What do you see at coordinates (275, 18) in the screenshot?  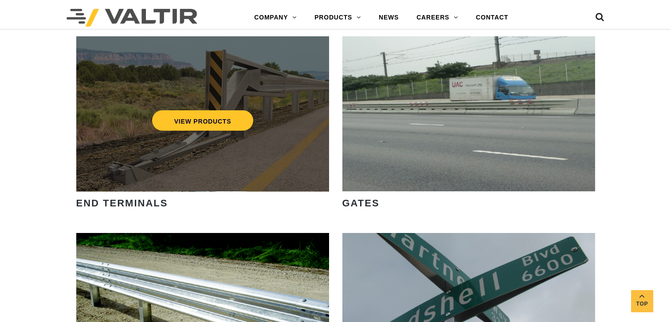 I see `a: COMPANY` at bounding box center [275, 18].